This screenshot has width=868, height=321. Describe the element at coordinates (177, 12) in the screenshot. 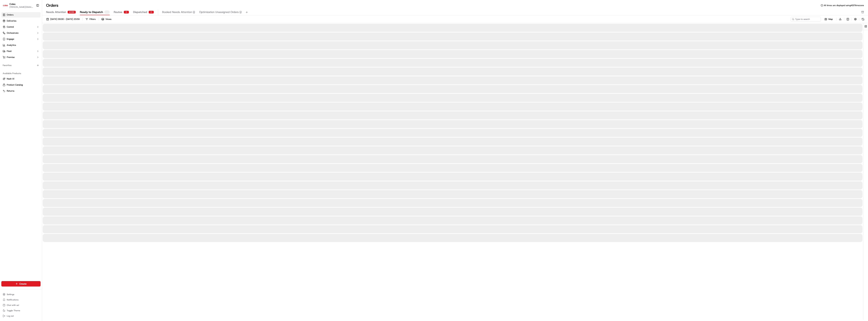

I see `span: Booked Needs Attention` at that location.